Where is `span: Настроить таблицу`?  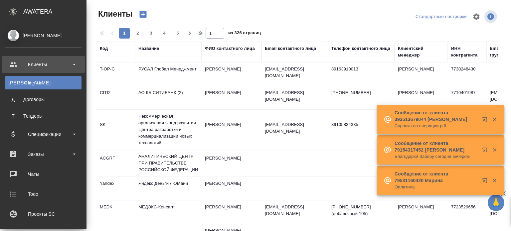
span: Настроить таблицу is located at coordinates (477, 17).